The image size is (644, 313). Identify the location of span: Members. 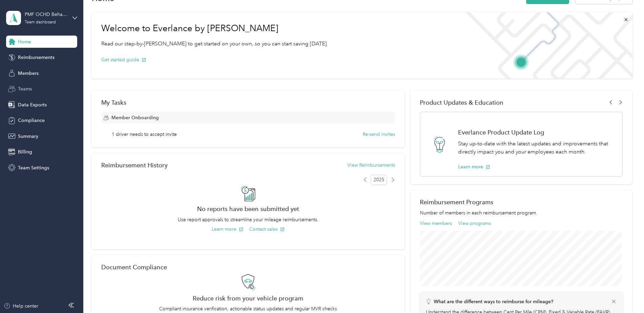
(28, 73).